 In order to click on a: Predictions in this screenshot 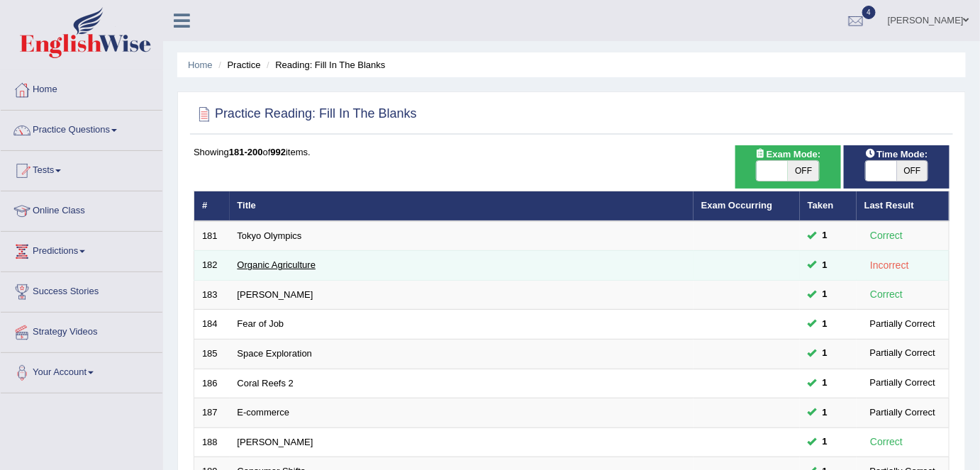, I will do `click(82, 249)`.